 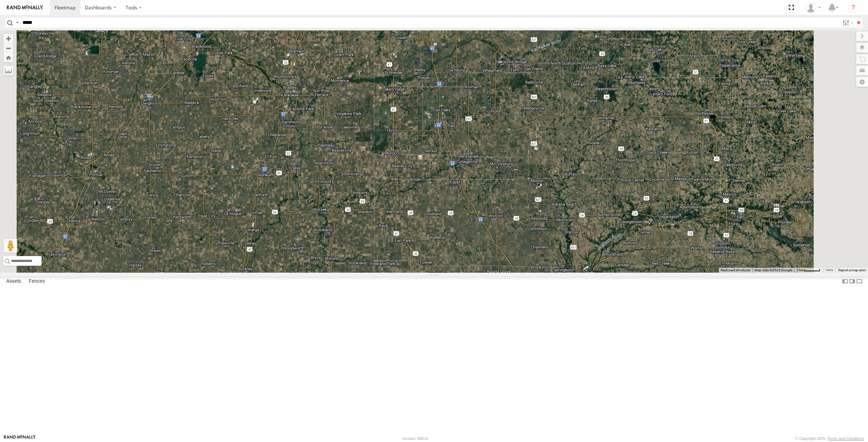 What do you see at coordinates (846, 439) in the screenshot?
I see `a: Terms and Conditions` at bounding box center [846, 439].